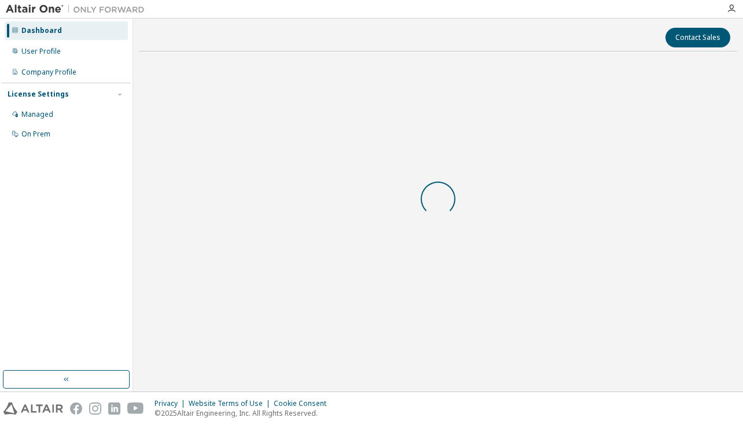  I want to click on div: Cookie Consent, so click(303, 404).